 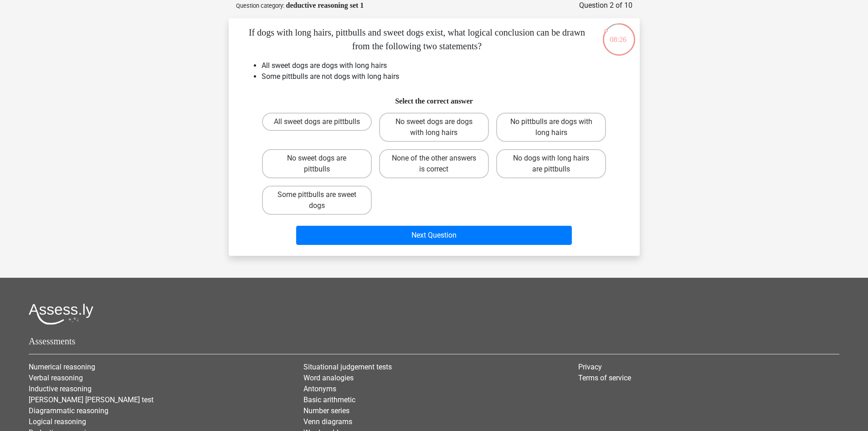 What do you see at coordinates (329, 399) in the screenshot?
I see `a: Basic arithmetic` at bounding box center [329, 399].